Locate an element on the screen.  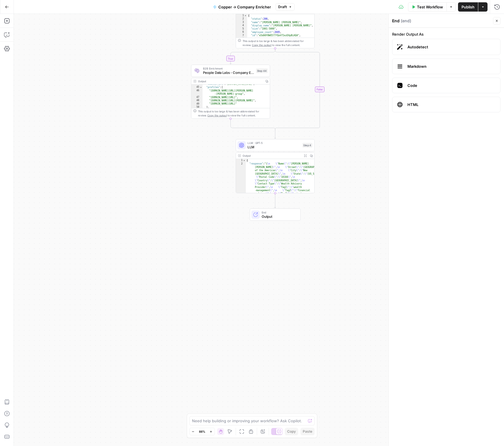
button: Copy is located at coordinates (292, 432).